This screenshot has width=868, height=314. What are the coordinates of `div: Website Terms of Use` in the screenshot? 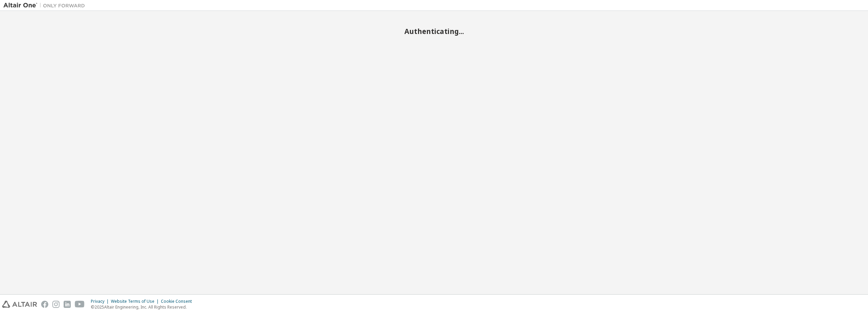 It's located at (135, 302).